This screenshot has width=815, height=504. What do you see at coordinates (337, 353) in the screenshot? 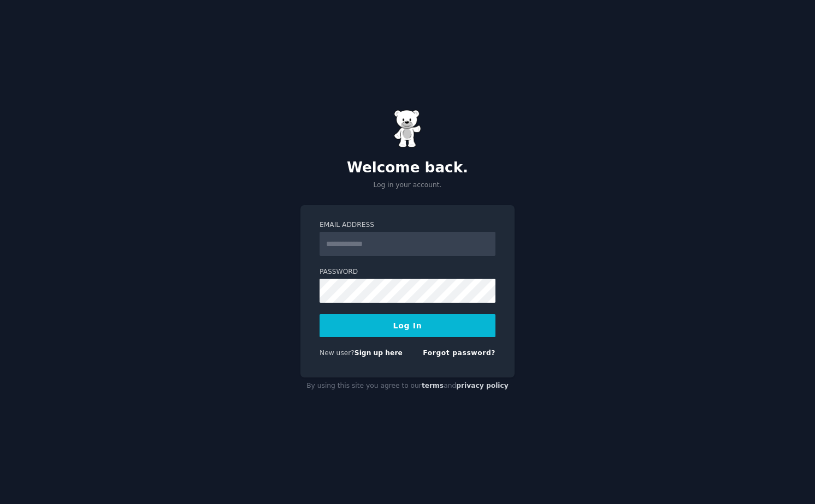
I see `span: New user?` at bounding box center [337, 353].